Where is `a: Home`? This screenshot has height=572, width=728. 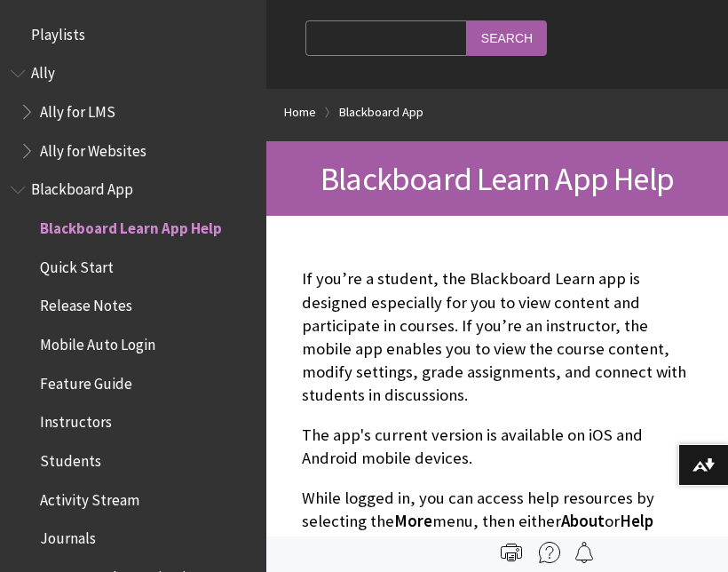
a: Home is located at coordinates (300, 112).